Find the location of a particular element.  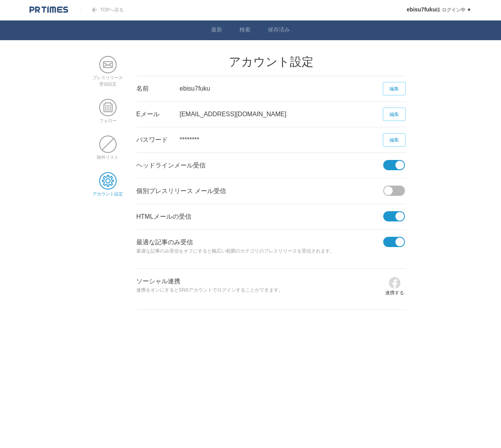

div: 名前 is located at coordinates (158, 89).